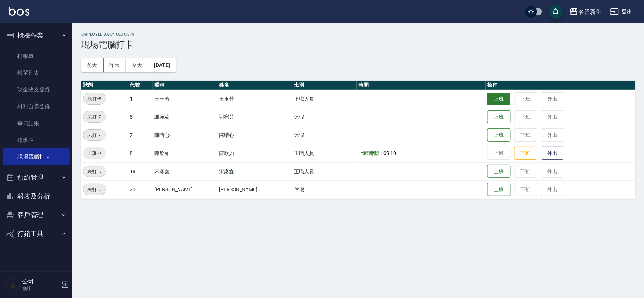 This screenshot has height=298, width=644. What do you see at coordinates (36, 90) in the screenshot?
I see `a: 現金收支登錄` at bounding box center [36, 90].